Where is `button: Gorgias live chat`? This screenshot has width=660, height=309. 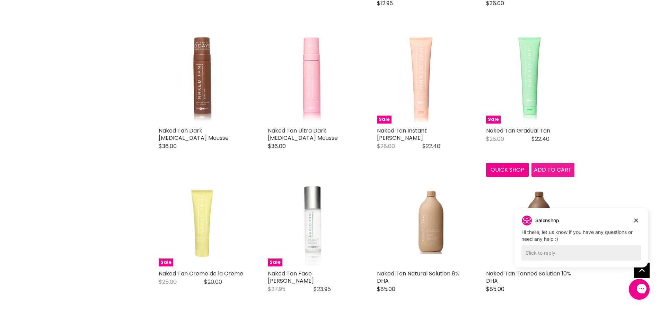
button: Gorgias live chat is located at coordinates (14, 13).